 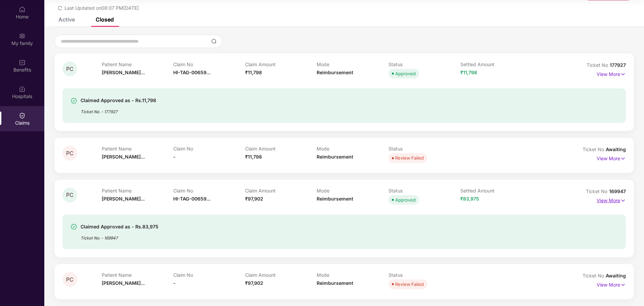 I want to click on span: 177927, so click(x=618, y=65).